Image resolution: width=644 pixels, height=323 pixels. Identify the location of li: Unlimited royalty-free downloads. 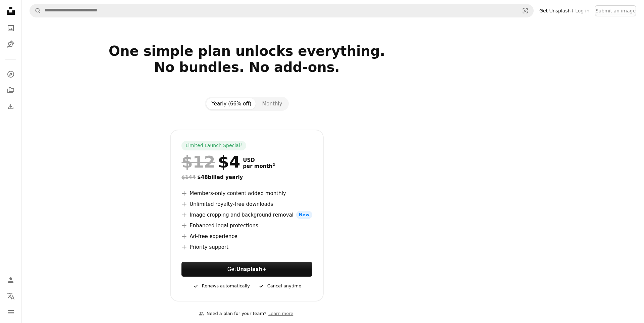
(246, 204).